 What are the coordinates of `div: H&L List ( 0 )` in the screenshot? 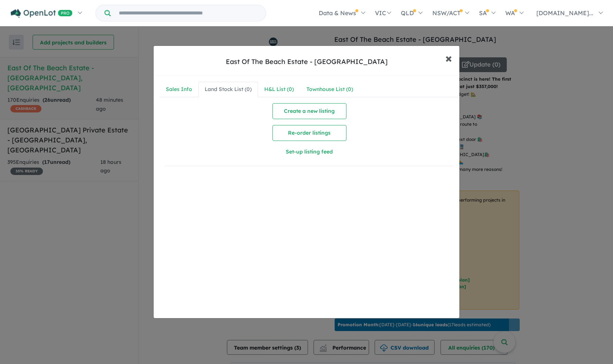 It's located at (279, 89).